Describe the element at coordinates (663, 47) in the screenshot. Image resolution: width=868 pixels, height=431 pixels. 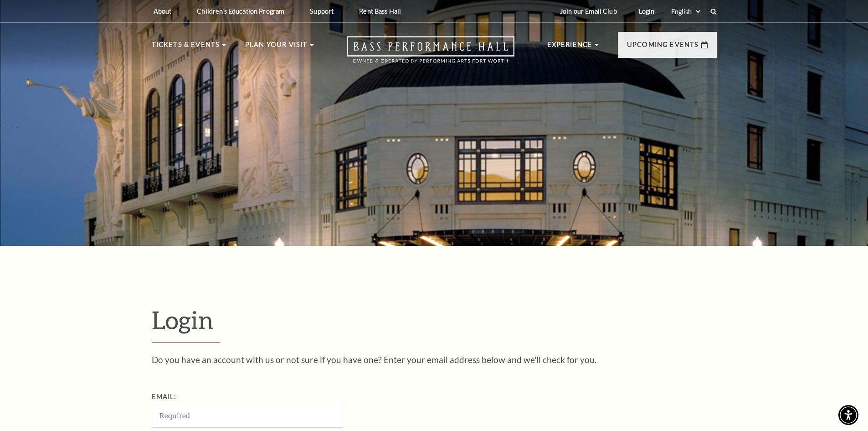
I see `p: Upcoming Events` at that location.